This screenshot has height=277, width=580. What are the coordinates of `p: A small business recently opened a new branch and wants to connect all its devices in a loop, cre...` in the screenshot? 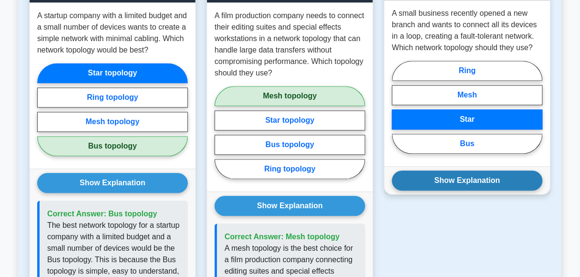 It's located at (468, 31).